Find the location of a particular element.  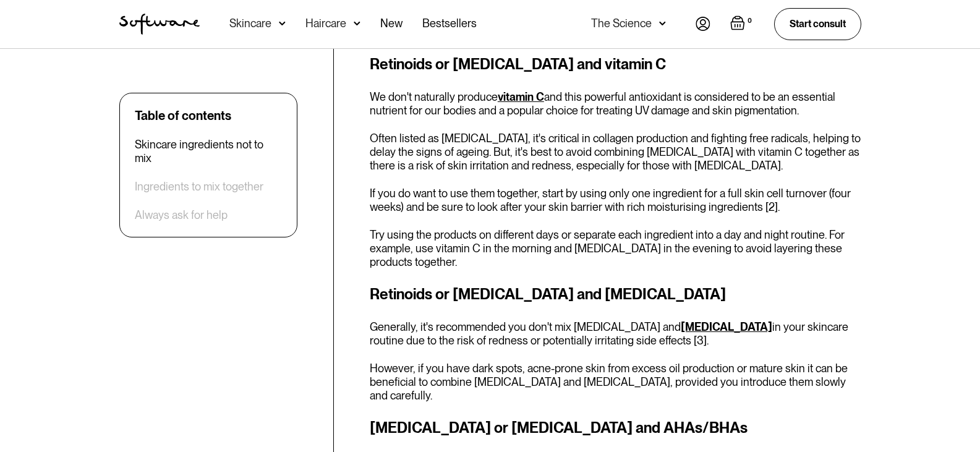

div: Ingredients to mix together is located at coordinates (199, 186).